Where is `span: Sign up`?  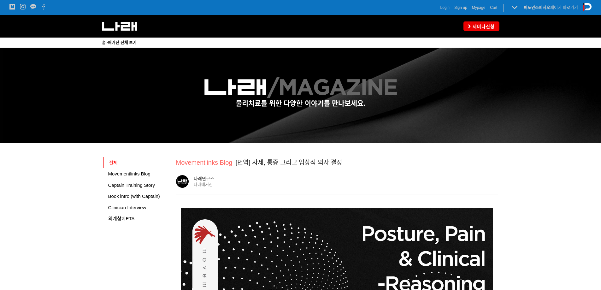
span: Sign up is located at coordinates (460, 8).